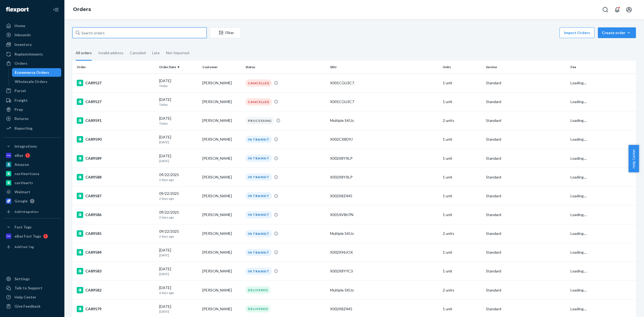 The width and height of the screenshot is (644, 317). Describe the element at coordinates (25, 297) in the screenshot. I see `div: Help Center` at that location.